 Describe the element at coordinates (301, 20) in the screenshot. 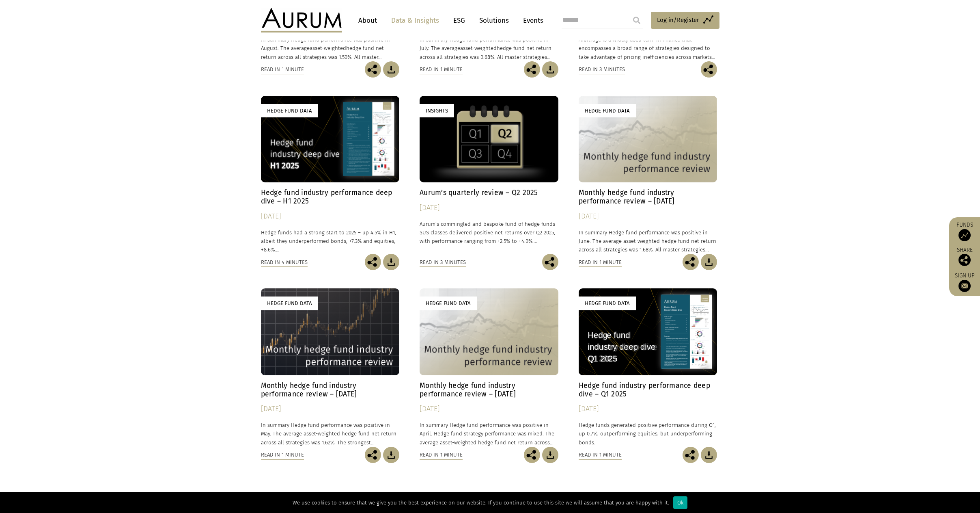

I see `img: Aurum` at that location.